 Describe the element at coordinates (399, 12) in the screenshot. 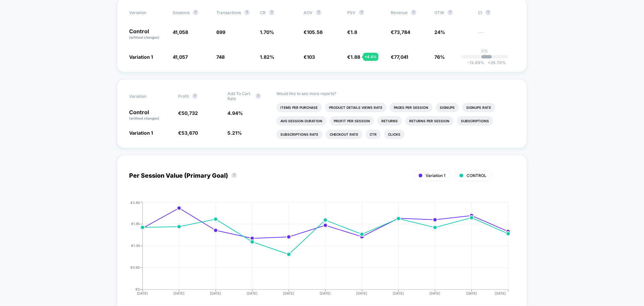

I see `span: Revenue` at that location.